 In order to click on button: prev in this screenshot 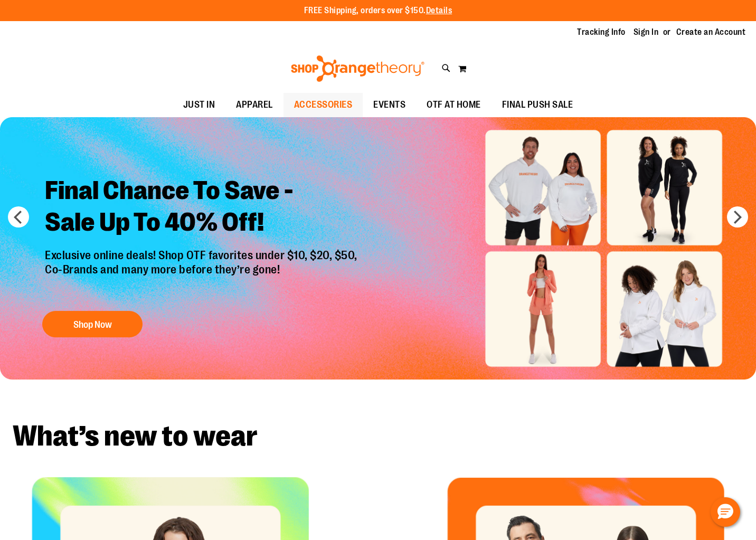, I will do `click(18, 217)`.